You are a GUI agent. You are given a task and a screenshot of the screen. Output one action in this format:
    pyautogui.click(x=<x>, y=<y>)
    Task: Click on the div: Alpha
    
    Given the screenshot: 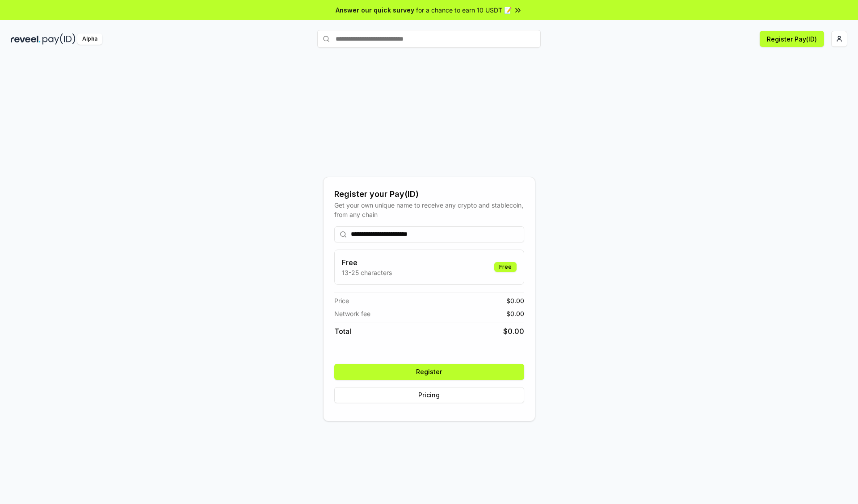 What is the action you would take?
    pyautogui.click(x=90, y=39)
    